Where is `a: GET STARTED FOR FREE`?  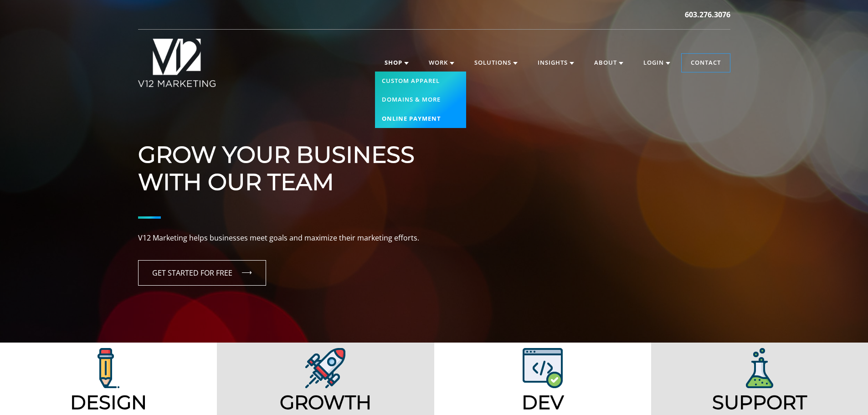 a: GET STARTED FOR FREE is located at coordinates (202, 273).